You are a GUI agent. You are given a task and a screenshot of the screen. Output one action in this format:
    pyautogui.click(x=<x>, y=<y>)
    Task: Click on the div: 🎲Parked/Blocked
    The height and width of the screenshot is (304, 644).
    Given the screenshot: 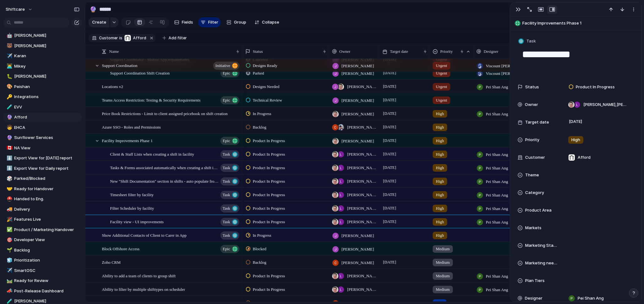 What is the action you would take?
    pyautogui.click(x=42, y=179)
    